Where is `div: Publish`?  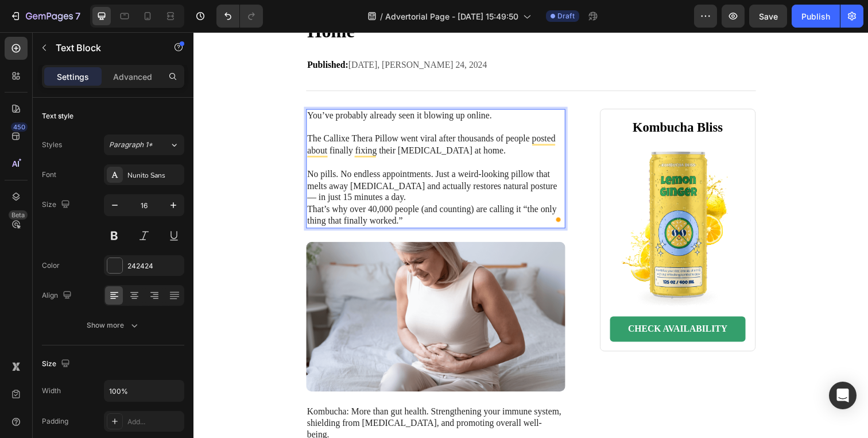
div: Publish is located at coordinates (816, 16).